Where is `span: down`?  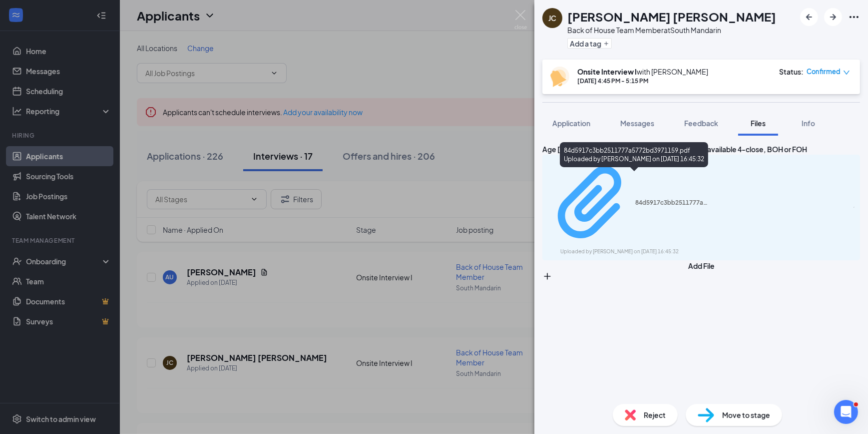
span: down is located at coordinates (847, 72).